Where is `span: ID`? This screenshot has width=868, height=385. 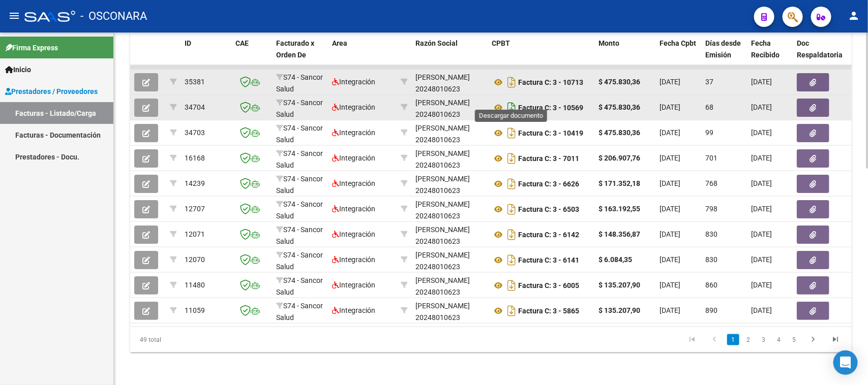 span: ID is located at coordinates (187, 43).